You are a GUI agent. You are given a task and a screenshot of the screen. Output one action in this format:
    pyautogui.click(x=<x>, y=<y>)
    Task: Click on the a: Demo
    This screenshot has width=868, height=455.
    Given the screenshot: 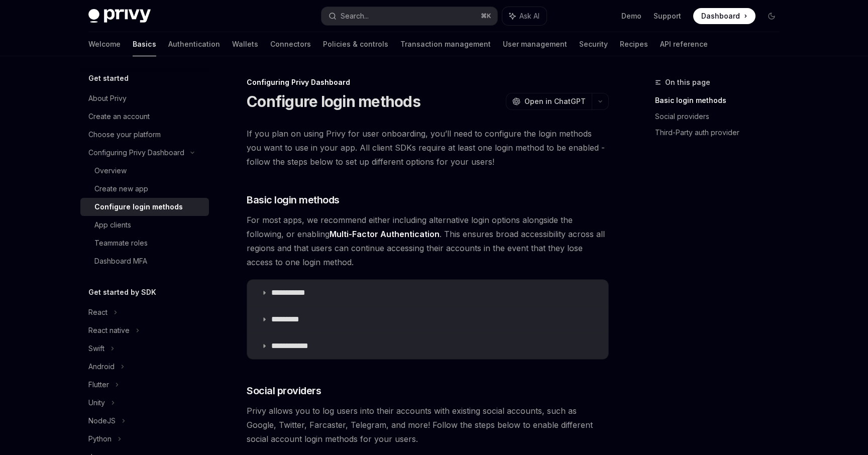 What is the action you would take?
    pyautogui.click(x=631, y=16)
    